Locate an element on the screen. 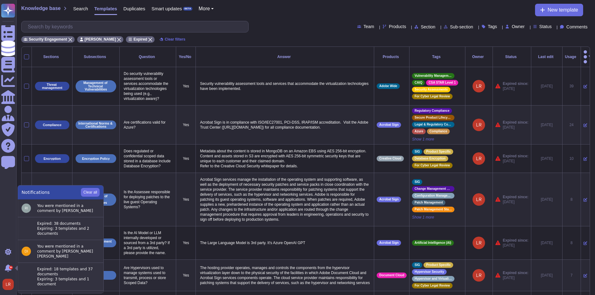 The height and width of the screenshot is (295, 595). div: Last edit is located at coordinates (547, 57).